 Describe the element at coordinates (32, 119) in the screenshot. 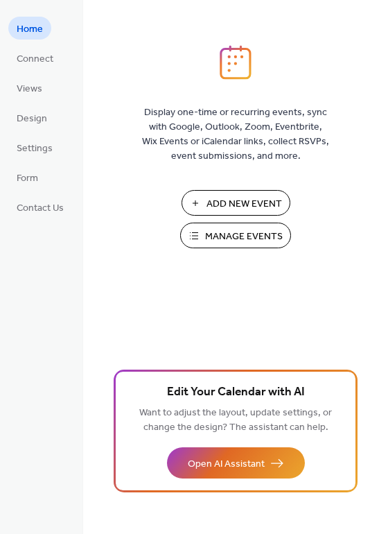

I see `span: Design` at that location.